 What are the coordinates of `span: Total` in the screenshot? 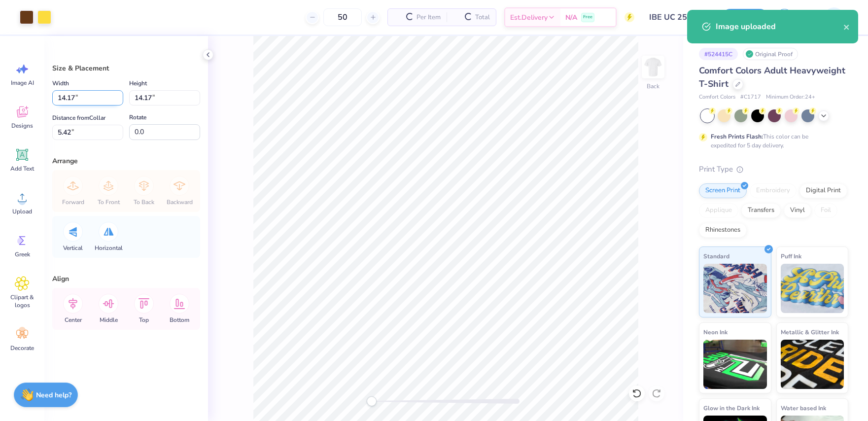 It's located at (483, 17).